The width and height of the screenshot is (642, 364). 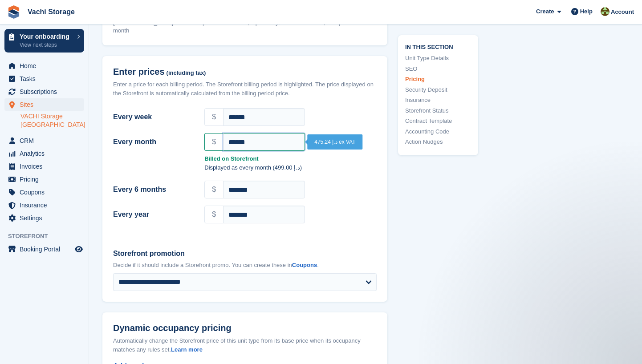 What do you see at coordinates (47, 105) in the screenshot?
I see `span: Sites` at bounding box center [47, 105].